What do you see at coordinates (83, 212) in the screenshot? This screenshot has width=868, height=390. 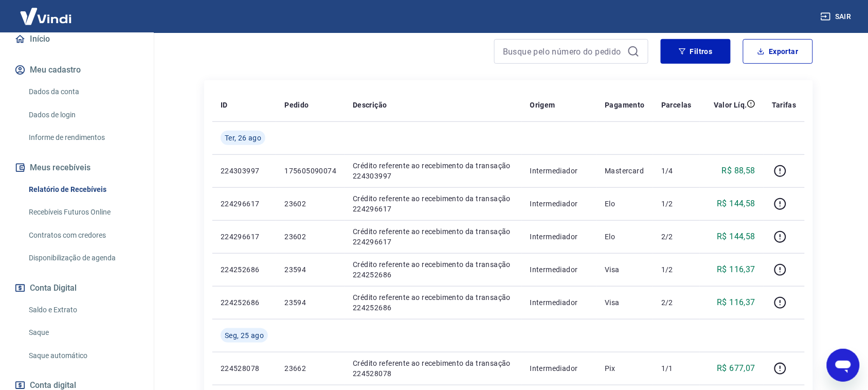 I see `a: Recebíveis Futuros Online` at bounding box center [83, 212].